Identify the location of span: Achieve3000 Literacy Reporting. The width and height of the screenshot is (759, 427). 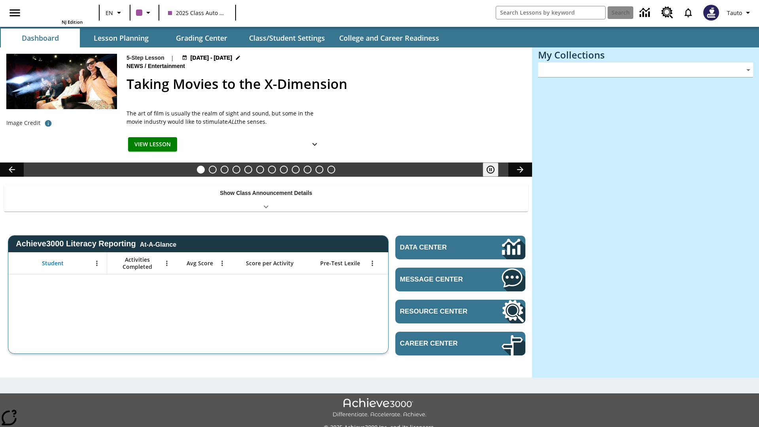
(96, 244).